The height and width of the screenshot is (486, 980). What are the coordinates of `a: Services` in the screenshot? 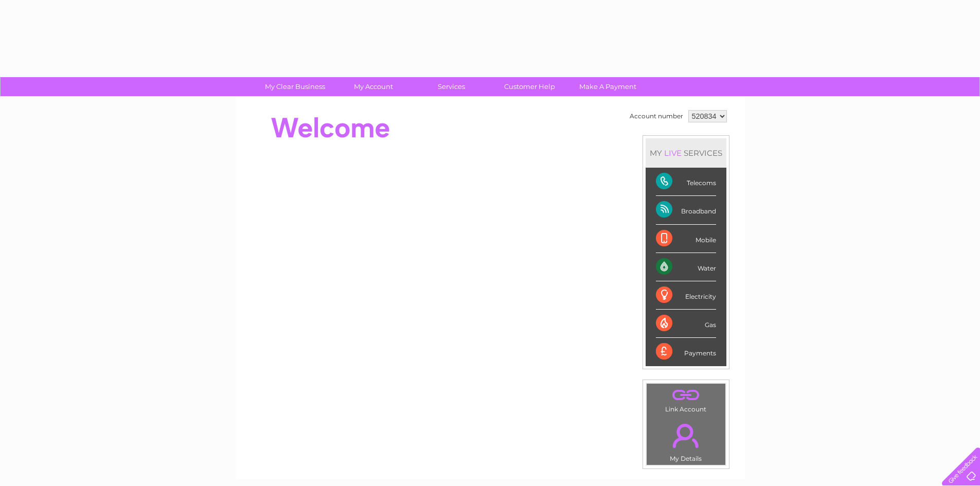 It's located at (451, 86).